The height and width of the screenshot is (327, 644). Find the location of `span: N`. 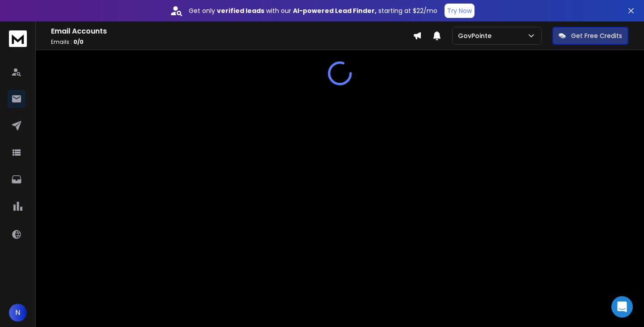

span: N is located at coordinates (18, 312).